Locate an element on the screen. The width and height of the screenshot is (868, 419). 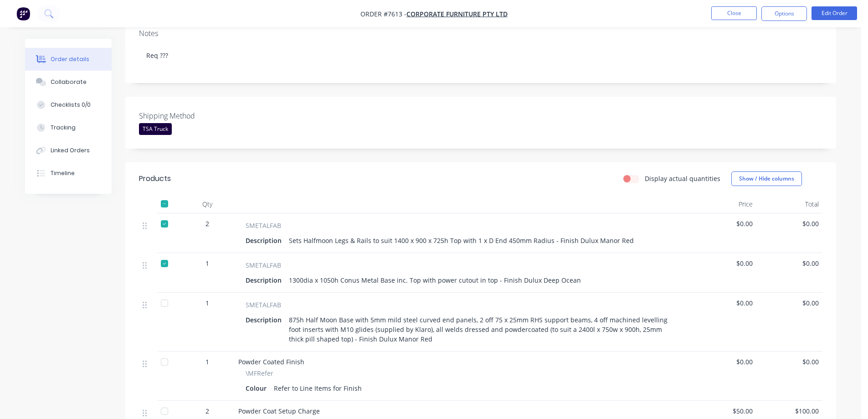
div: Req ??? is located at coordinates (481, 56).